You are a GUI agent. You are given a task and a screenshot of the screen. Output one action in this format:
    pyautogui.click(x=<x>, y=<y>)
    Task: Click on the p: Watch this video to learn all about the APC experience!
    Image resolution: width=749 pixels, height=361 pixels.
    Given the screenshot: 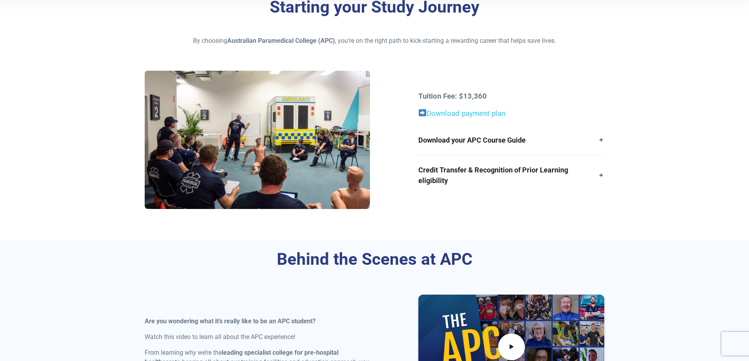 What is the action you would take?
    pyautogui.click(x=257, y=337)
    